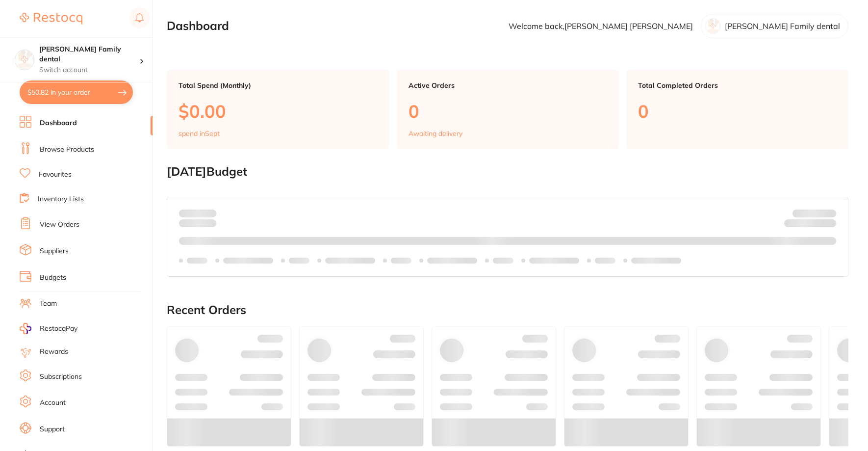 This screenshot has width=868, height=451. Describe the element at coordinates (61, 377) in the screenshot. I see `a: Subscriptions` at that location.